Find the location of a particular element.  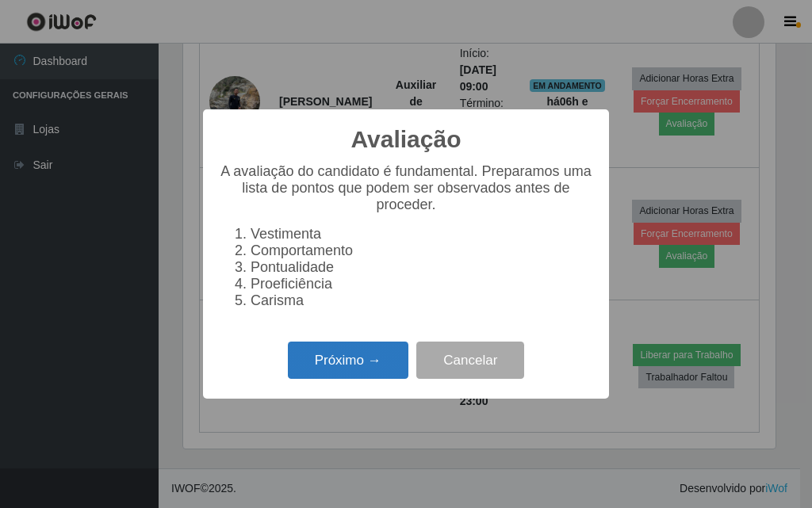

p: A avaliação do candidato é fundamental. Preparamos uma lista de pontos que podem ser observados a... is located at coordinates (406, 188).